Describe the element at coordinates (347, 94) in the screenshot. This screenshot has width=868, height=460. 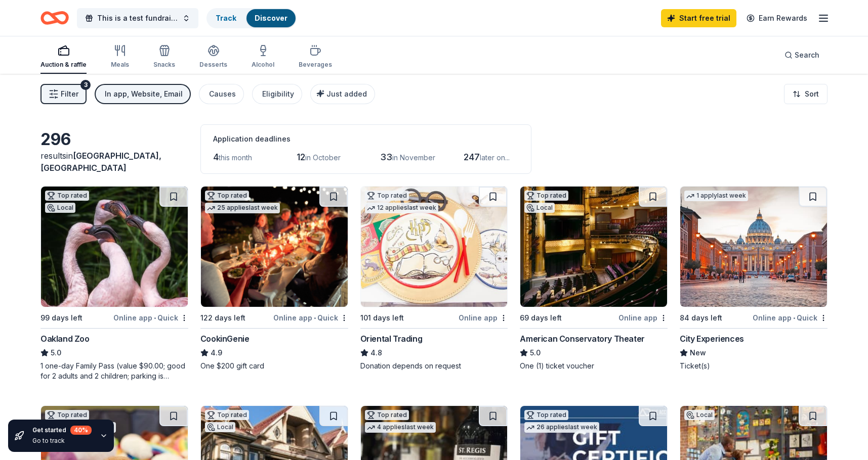
I see `span: Just added` at that location.